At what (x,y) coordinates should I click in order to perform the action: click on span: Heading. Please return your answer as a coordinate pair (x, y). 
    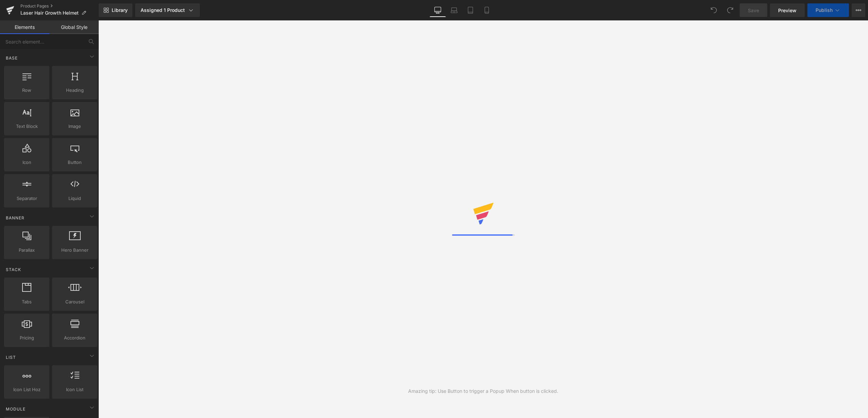
    Looking at the image, I should click on (74, 90).